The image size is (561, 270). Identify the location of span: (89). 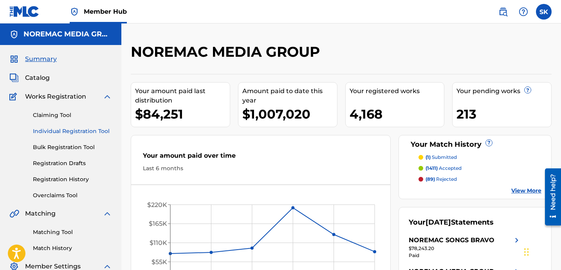
(430, 179).